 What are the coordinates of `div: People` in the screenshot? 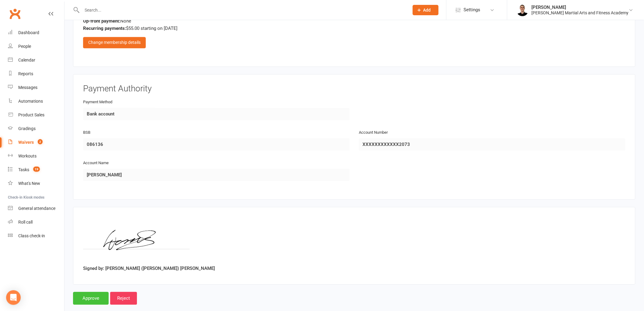 It's located at (25, 46).